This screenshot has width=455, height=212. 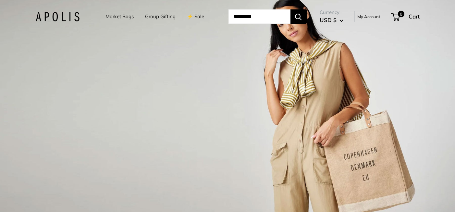 I want to click on span: USD $, so click(x=328, y=20).